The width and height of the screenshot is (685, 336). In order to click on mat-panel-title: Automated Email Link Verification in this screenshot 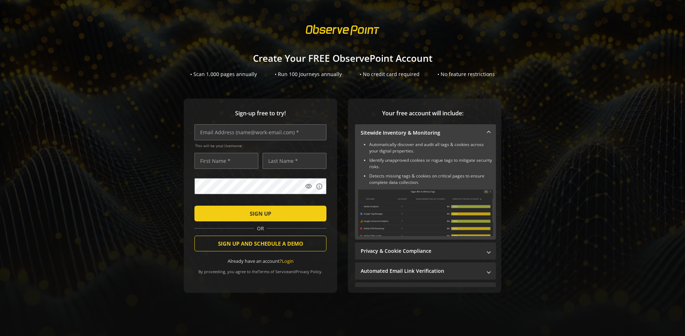, I will do `click(421, 271)`.